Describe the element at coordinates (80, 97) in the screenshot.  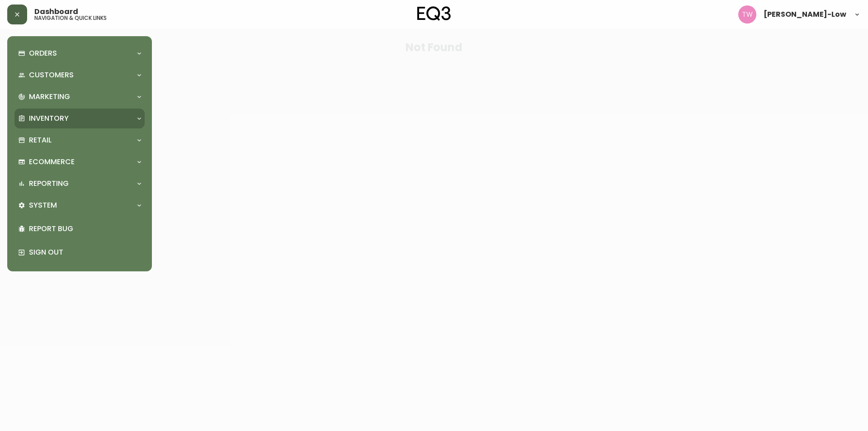
I see `div: Marketing` at that location.